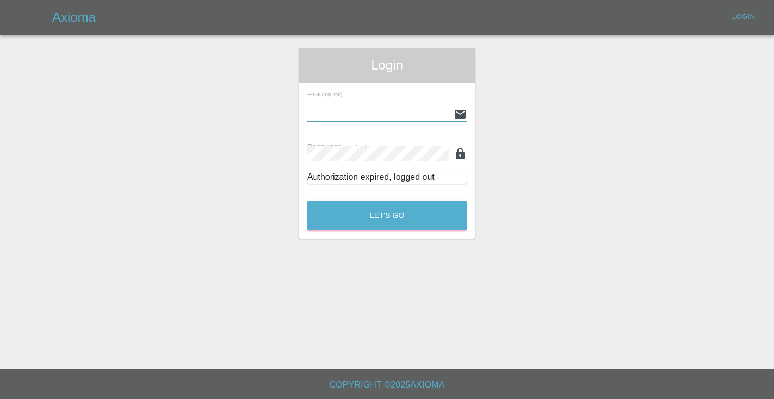 The image size is (774, 399). I want to click on span: Email, so click(325, 94).